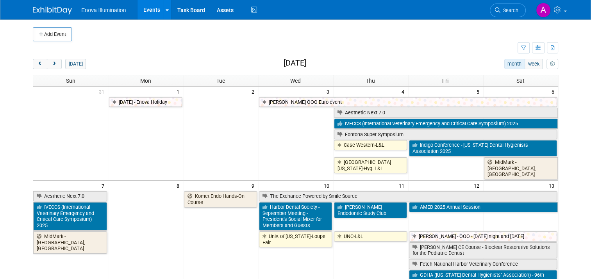 The height and width of the screenshot is (279, 591). I want to click on span: Tue, so click(221, 81).